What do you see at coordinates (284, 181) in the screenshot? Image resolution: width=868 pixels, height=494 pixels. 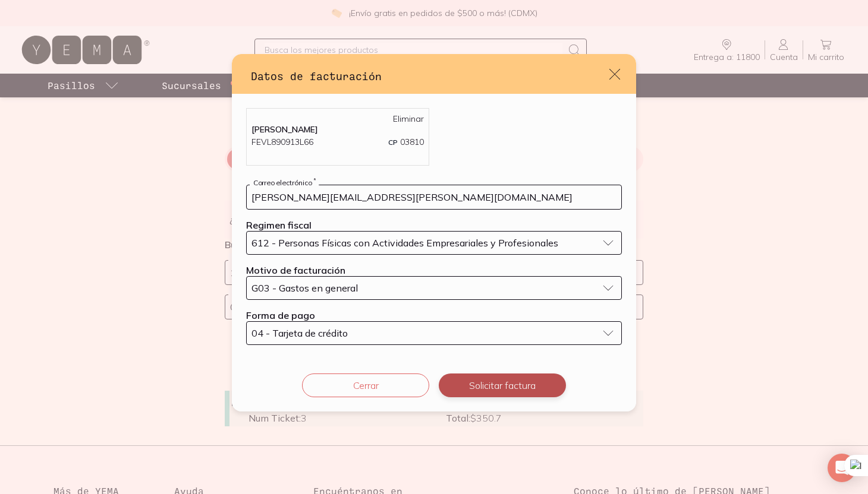 I see `label: Correo electrónico` at bounding box center [284, 181].